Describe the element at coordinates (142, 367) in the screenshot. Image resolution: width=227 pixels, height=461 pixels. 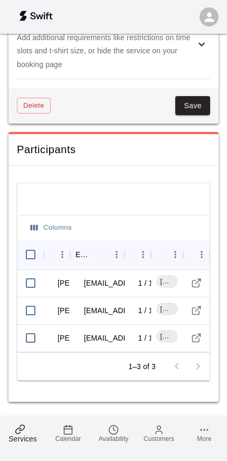
I see `p: 1–3 of 3` at that location.